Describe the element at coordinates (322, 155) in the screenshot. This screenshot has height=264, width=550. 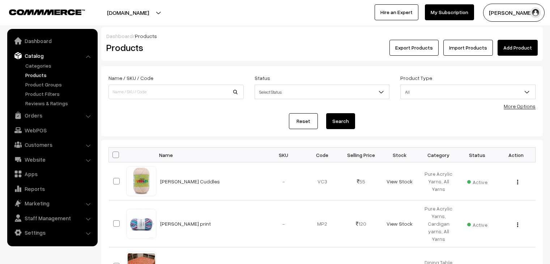
I see `th: Code` at that location.